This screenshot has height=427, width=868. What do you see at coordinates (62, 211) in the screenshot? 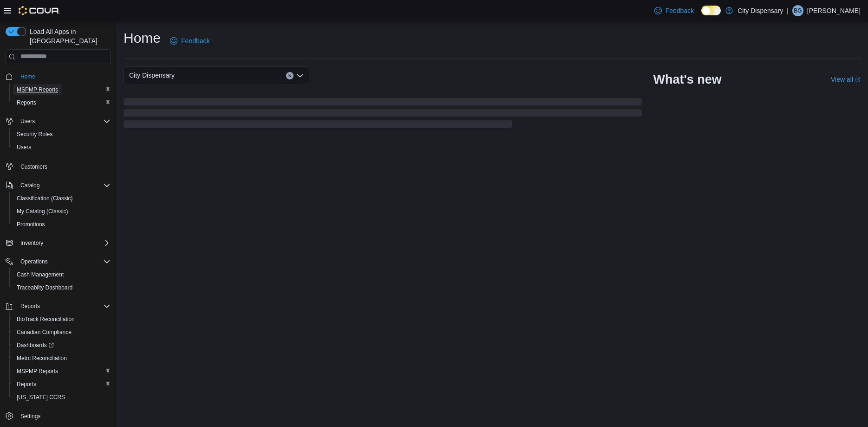
I see `button: My Catalog (Classic)` at bounding box center [62, 211].